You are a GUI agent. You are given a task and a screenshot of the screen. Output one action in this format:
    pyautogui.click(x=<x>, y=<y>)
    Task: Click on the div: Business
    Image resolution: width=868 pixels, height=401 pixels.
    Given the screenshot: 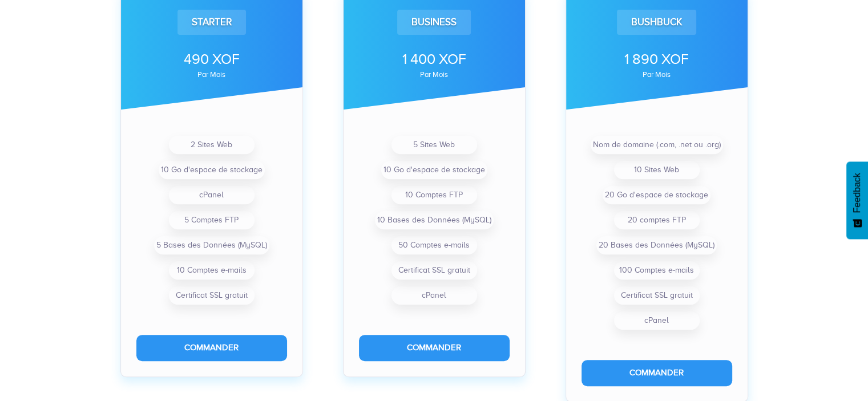 What is the action you would take?
    pyautogui.click(x=434, y=22)
    